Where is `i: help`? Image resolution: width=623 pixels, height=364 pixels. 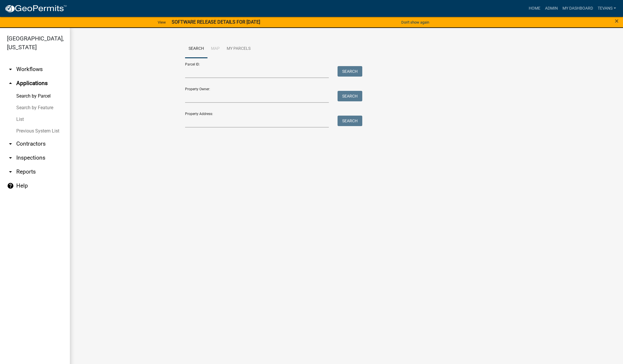
i: help is located at coordinates (10, 186).